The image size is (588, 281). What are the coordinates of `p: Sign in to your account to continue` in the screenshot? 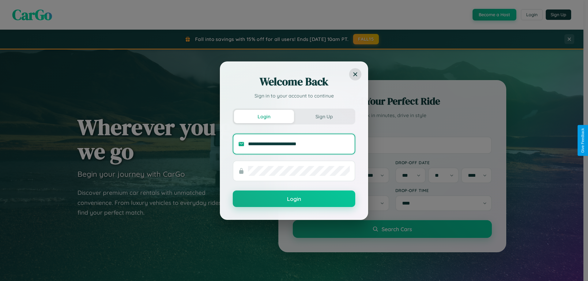 It's located at (294, 96).